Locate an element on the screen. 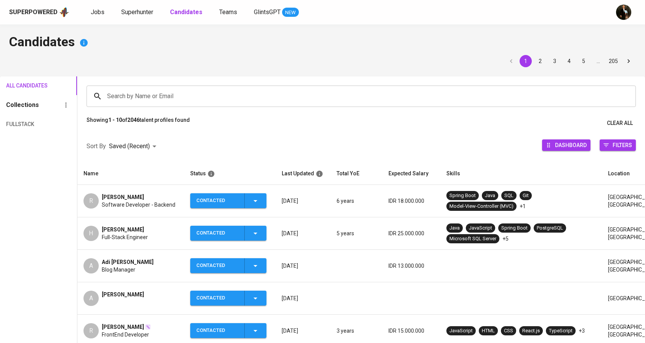 The width and height of the screenshot is (645, 343). th: Skills is located at coordinates (521, 174).